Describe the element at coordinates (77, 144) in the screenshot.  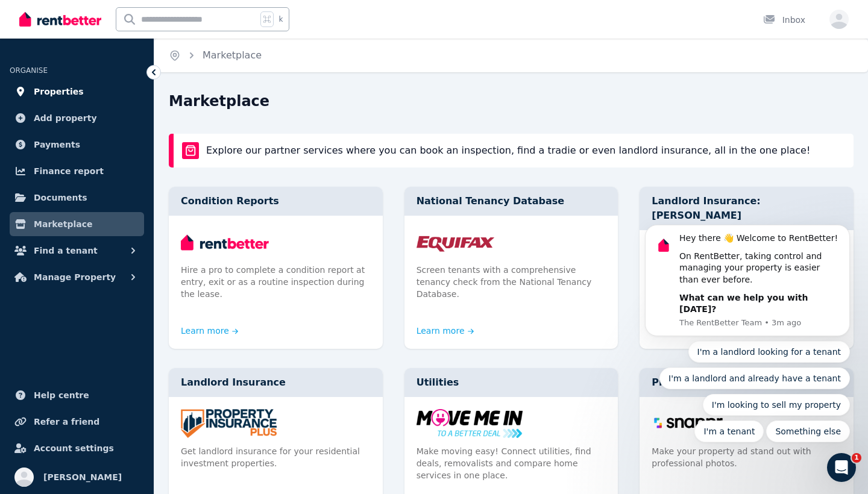
I see `a: Payments` at that location.